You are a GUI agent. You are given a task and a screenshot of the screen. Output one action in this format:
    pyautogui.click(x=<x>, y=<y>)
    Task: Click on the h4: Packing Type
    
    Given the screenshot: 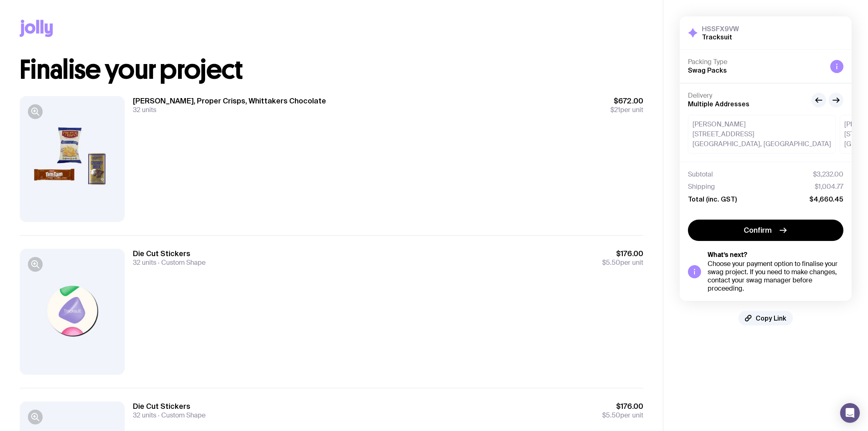 What is the action you would take?
    pyautogui.click(x=756, y=62)
    